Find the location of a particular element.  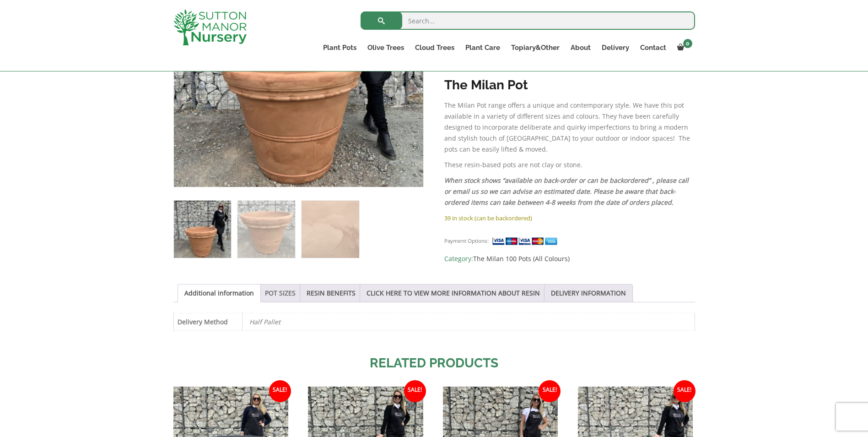

a: Topiary&Other is located at coordinates (536, 48).